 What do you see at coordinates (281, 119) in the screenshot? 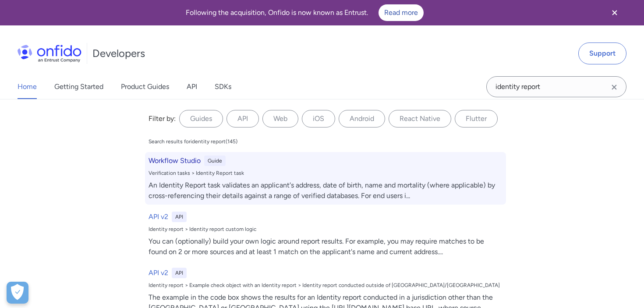
I see `label: Web` at bounding box center [281, 119].